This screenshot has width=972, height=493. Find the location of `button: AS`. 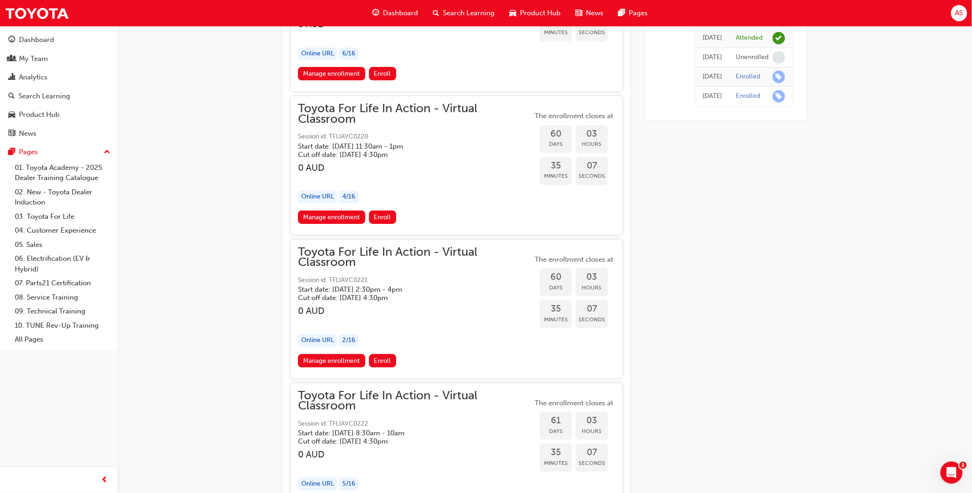

button: AS is located at coordinates (959, 13).